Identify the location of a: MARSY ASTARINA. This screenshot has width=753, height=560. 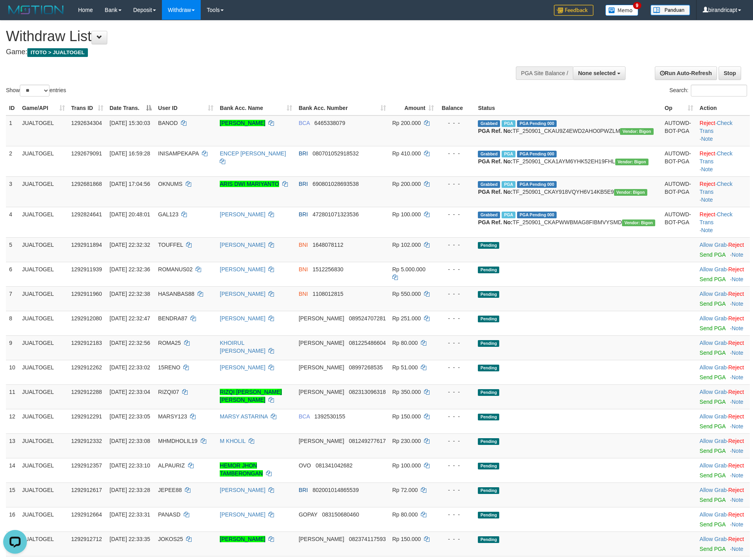
(244, 416).